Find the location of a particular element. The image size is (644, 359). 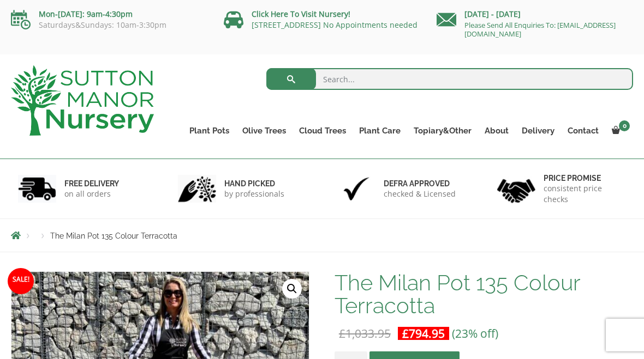

a: Cloud Trees is located at coordinates (323, 131).